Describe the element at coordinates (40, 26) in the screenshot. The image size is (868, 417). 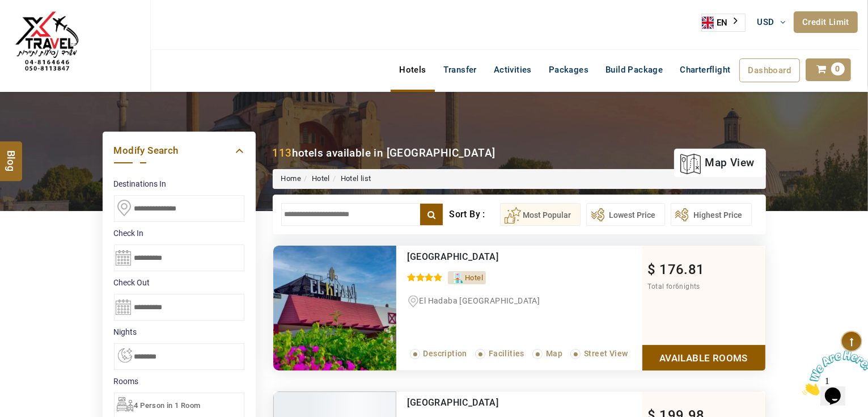
I see `img: Chat attention grabber` at that location.